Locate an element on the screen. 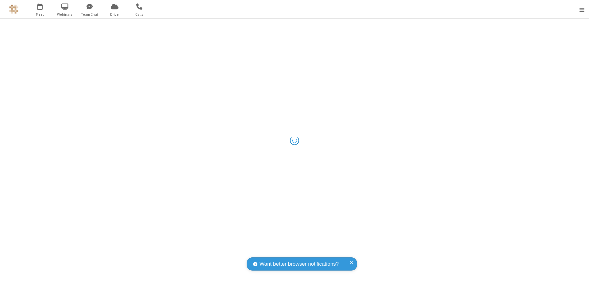 This screenshot has height=281, width=589. span: Meet is located at coordinates (40, 14).